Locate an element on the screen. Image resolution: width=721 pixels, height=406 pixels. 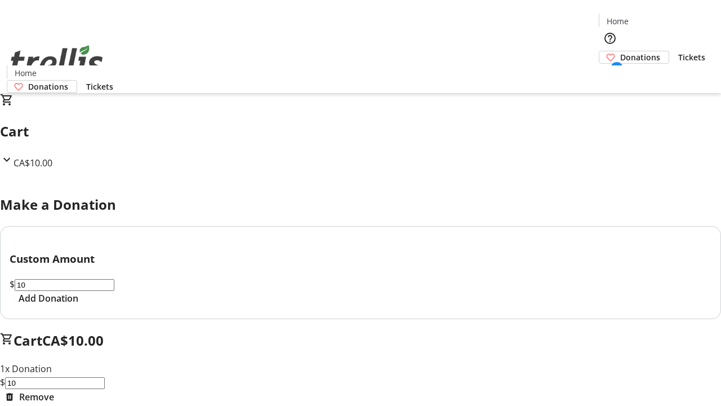
img: Orient E2E Organization bW73qfA9ru's Logo is located at coordinates (57, 61).